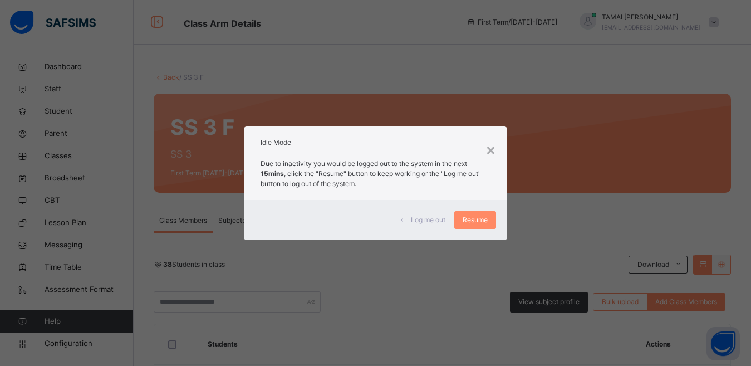  What do you see at coordinates (375, 142) in the screenshot?
I see `h2: Idle Mode` at bounding box center [375, 142].